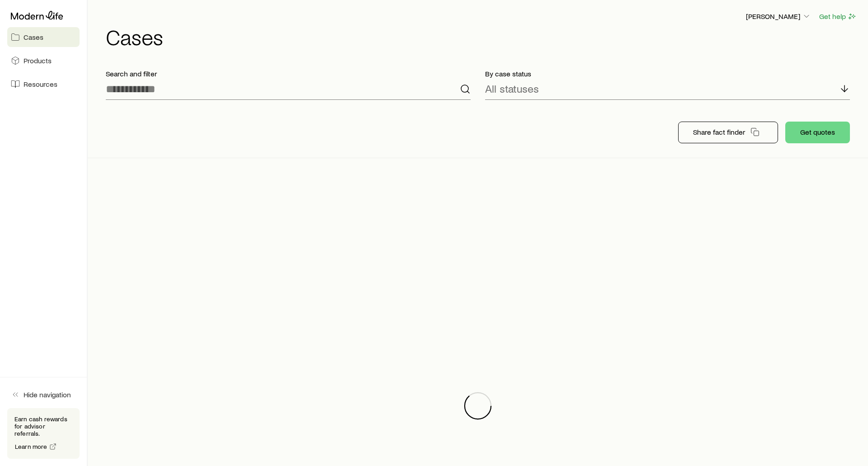 The image size is (868, 466). What do you see at coordinates (47, 395) in the screenshot?
I see `span: Hide navigation` at bounding box center [47, 395].